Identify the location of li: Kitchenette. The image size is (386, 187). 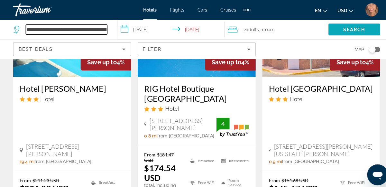
(229, 158).